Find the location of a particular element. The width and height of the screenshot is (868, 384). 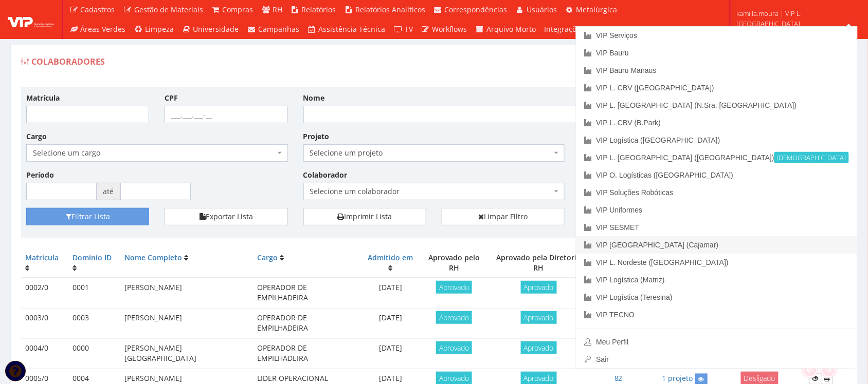

button: Exportar Lista is located at coordinates (226, 217).